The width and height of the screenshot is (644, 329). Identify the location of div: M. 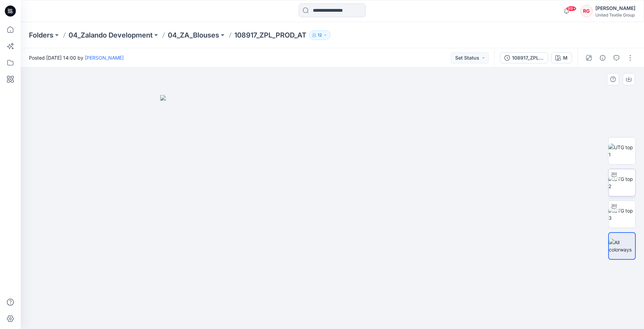
(565, 58).